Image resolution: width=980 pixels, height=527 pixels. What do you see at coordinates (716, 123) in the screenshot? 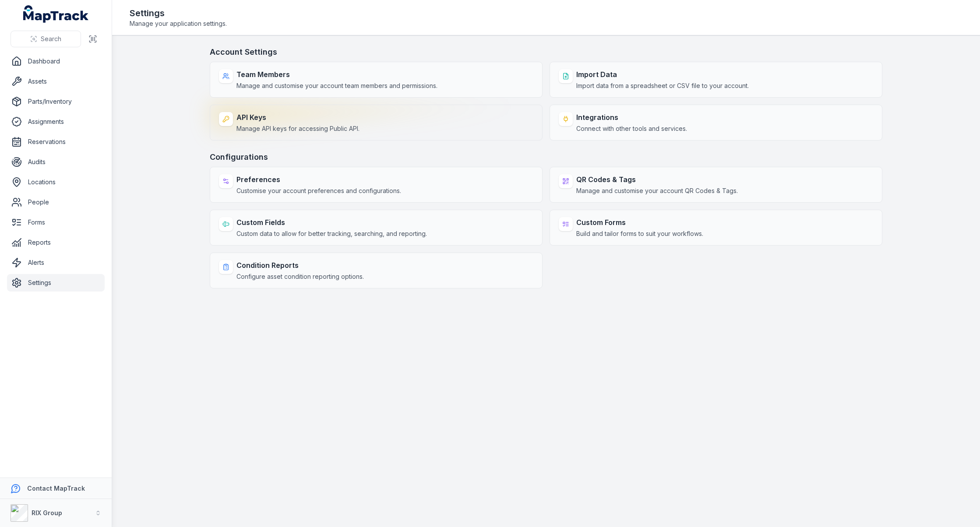
I see `a: IntegrationsConnect with other tools and services.` at bounding box center [716, 123].